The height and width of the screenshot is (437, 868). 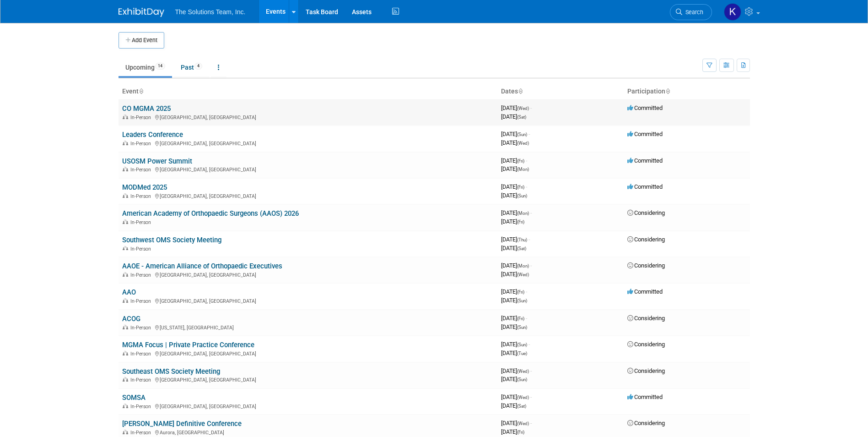 I want to click on a: Search, so click(x=691, y=11).